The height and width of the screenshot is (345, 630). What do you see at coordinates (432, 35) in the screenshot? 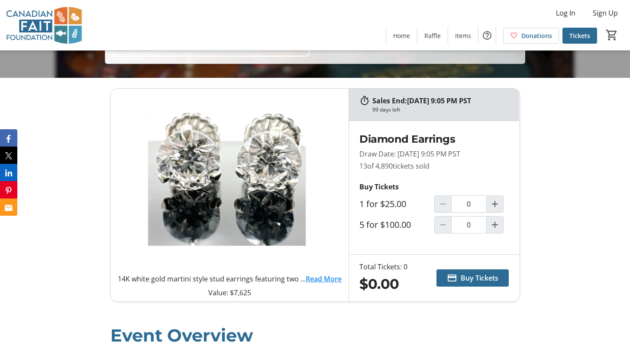
I see `span: Raffle` at bounding box center [432, 35].